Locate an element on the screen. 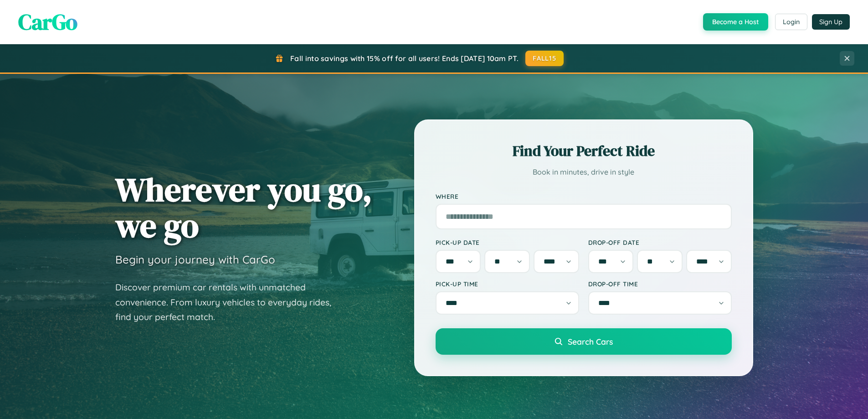 This screenshot has height=419, width=868. label: Drop-off Time is located at coordinates (660, 283).